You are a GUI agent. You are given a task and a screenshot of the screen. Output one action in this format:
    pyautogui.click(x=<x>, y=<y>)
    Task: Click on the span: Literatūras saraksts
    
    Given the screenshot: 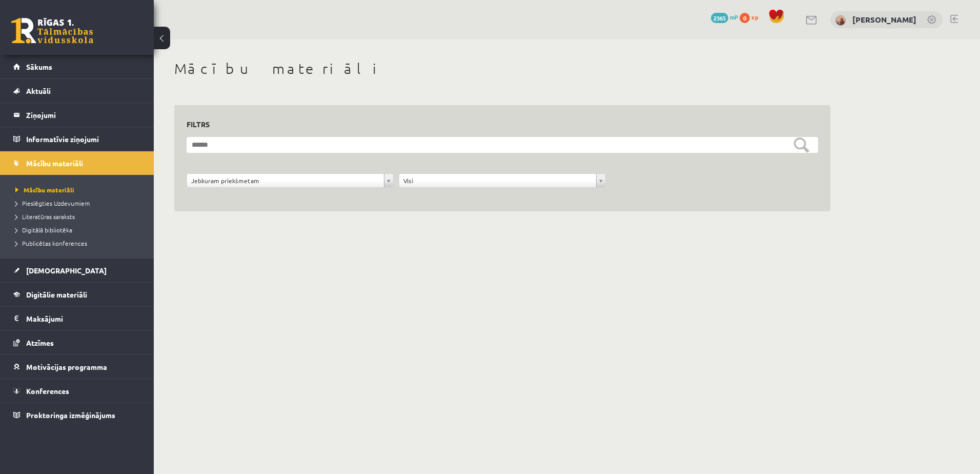 What is the action you would take?
    pyautogui.click(x=45, y=217)
    